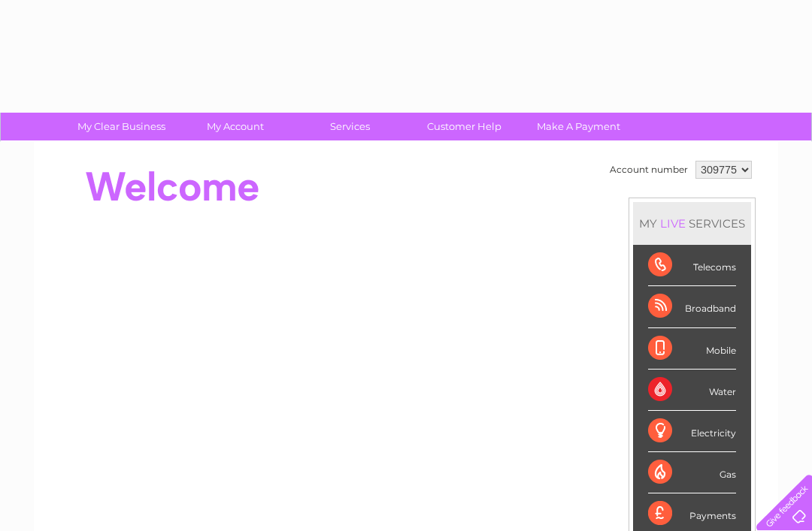 This screenshot has width=812, height=531. I want to click on div: Gas, so click(692, 472).